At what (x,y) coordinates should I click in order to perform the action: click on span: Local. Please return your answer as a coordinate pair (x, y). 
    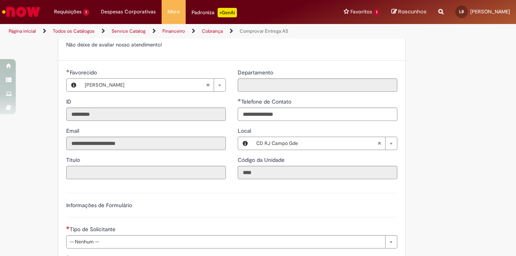
    Looking at the image, I should click on (245, 131).